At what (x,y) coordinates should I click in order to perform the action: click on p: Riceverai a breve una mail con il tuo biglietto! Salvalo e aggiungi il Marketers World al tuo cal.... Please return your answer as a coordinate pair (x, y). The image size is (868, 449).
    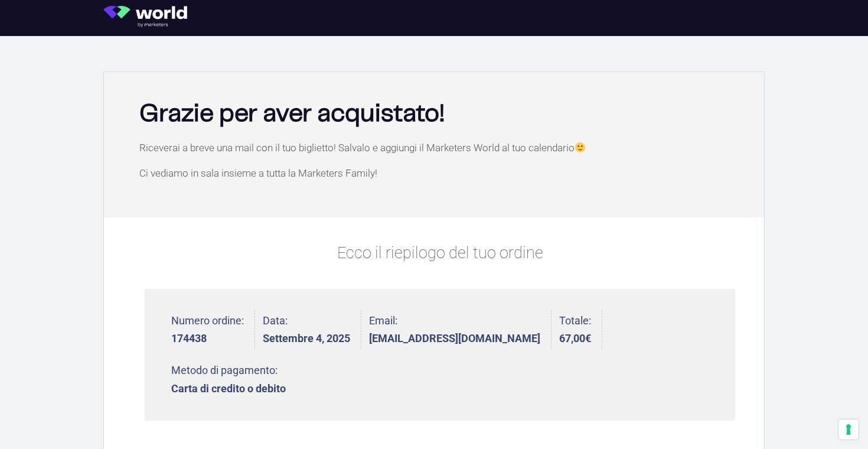
    Looking at the image, I should click on (440, 148).